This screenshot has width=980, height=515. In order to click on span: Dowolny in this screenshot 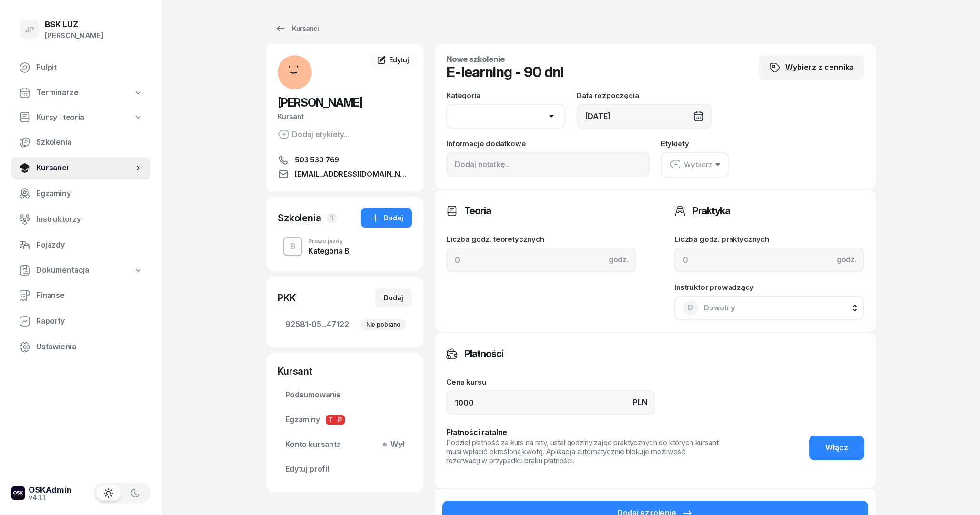, I will do `click(719, 307)`.